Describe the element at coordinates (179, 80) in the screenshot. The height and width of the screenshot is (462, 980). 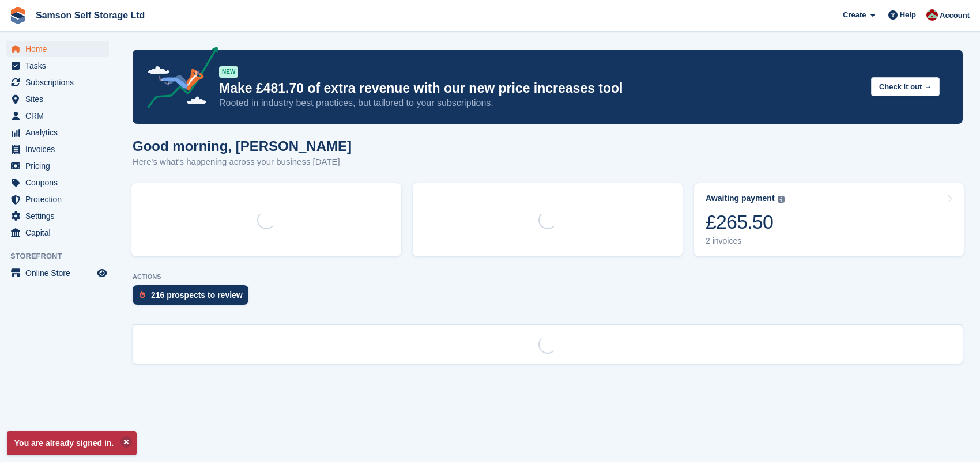
I see `img: price-adjustments-announcement-icon-8257ccfd72463d97f412b2fc003d46551f7dbcb40ab6d574587a9cd5c0d94...` at that location.